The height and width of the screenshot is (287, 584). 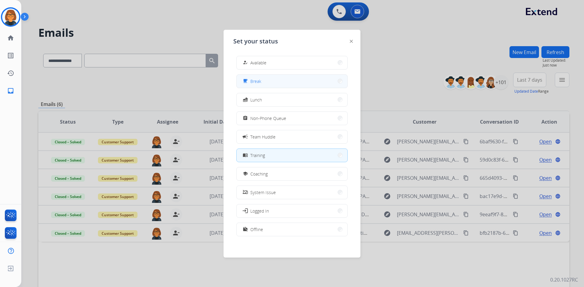 I want to click on span: Team Huddle, so click(x=263, y=137).